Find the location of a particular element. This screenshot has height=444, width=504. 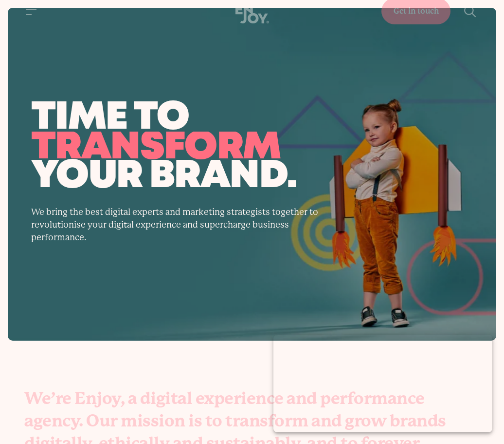

div: to is located at coordinates (214, 421).